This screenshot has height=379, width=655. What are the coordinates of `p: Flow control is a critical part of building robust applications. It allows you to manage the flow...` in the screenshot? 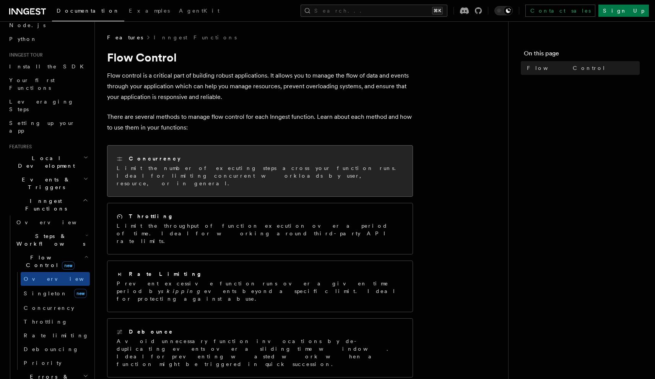 It's located at (260, 86).